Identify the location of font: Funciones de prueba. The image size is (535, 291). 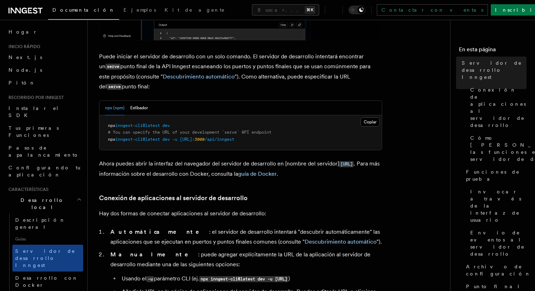
(493, 175).